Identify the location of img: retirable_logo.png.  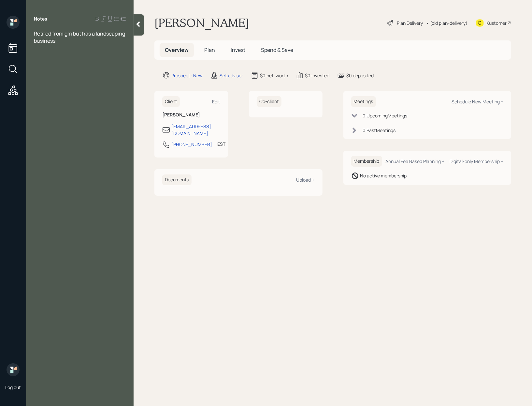
(13, 370).